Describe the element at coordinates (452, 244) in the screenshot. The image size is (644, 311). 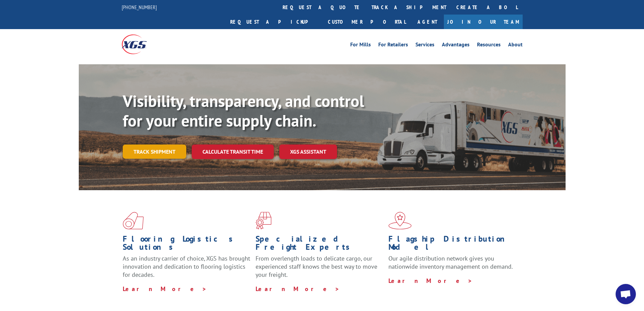
I see `h1: Flagship Distribution Model` at that location.